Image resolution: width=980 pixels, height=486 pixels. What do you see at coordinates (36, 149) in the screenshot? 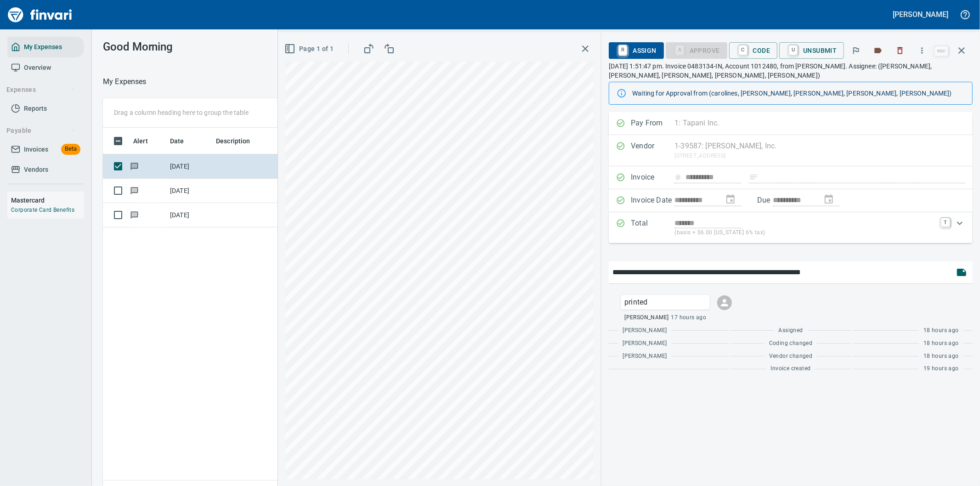
I see `span: Invoices` at bounding box center [36, 149].